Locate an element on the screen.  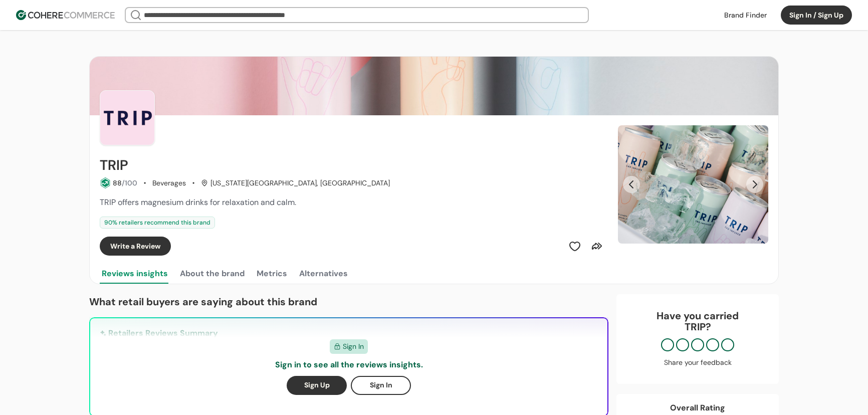
div: Have you carried is located at coordinates (697, 321).